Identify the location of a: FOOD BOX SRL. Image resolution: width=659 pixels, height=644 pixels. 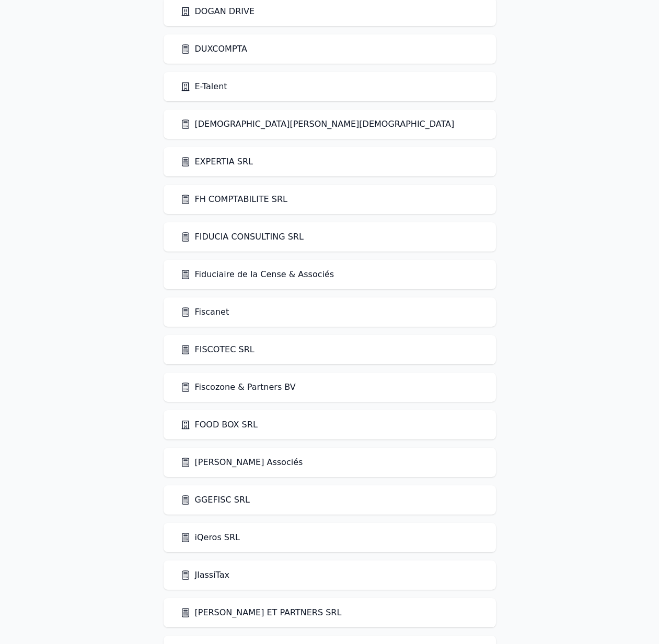
(219, 425).